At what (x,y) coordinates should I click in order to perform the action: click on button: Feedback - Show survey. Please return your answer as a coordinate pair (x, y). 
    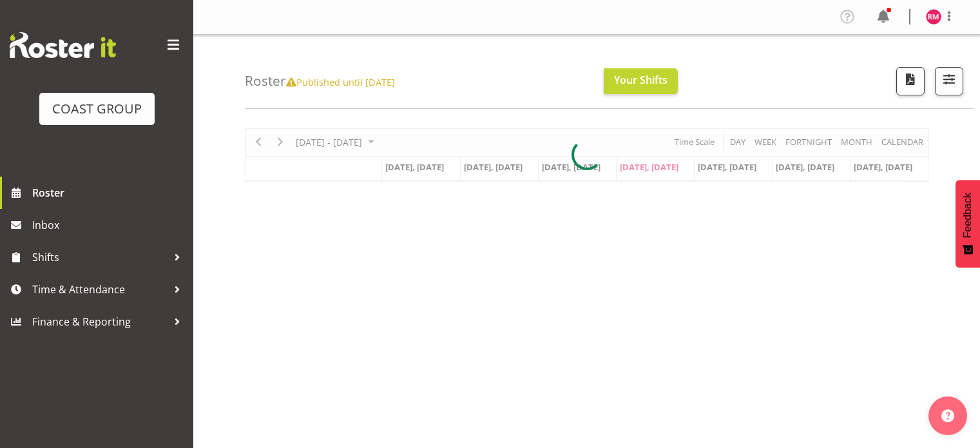
    Looking at the image, I should click on (967, 224).